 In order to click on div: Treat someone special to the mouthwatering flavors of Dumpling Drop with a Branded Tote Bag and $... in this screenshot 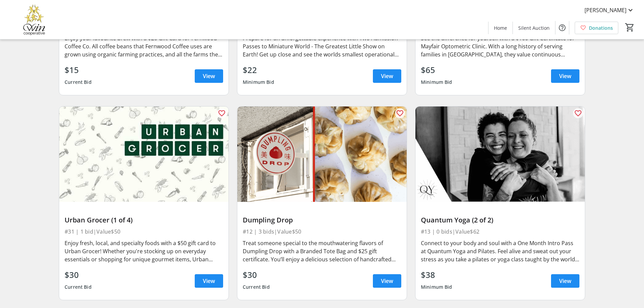, I will do `click(322, 251)`.